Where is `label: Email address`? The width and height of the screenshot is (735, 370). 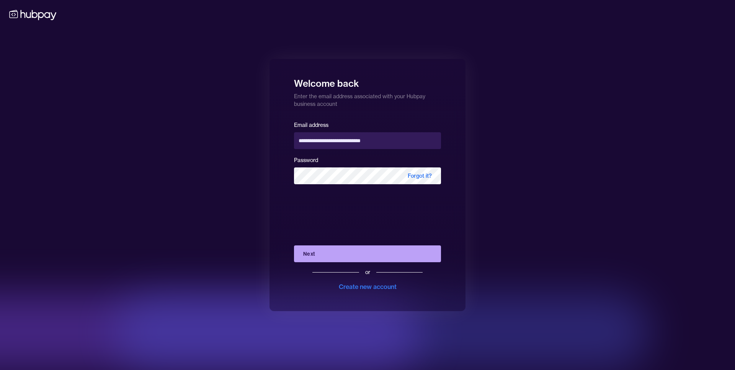 label: Email address is located at coordinates (311, 125).